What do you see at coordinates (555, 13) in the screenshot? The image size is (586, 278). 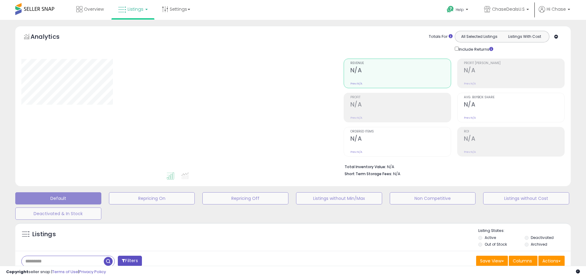 I see `a: Hi Chase` at bounding box center [555, 13].